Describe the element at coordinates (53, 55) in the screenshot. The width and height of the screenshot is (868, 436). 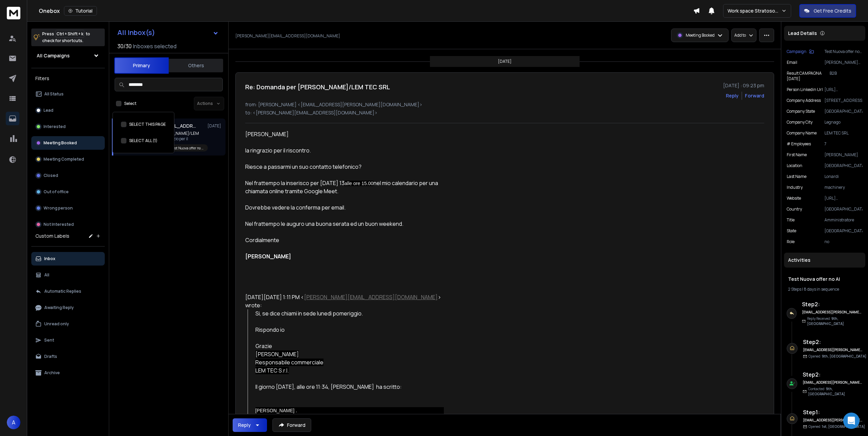
I see `h1: All Campaigns` at that location.